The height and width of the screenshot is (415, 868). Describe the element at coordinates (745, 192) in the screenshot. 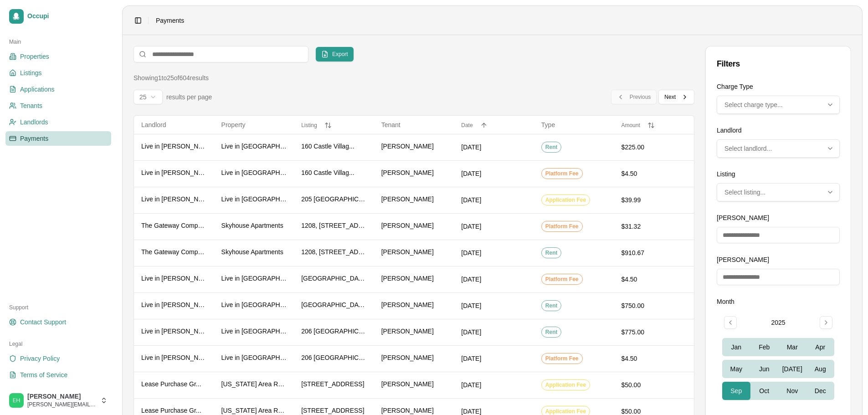

I see `span: Select listing...` at that location.